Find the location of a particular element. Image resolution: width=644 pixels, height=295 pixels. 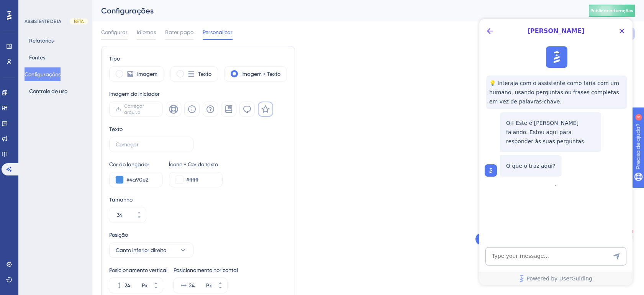

button: Controle de uso is located at coordinates (48, 91).